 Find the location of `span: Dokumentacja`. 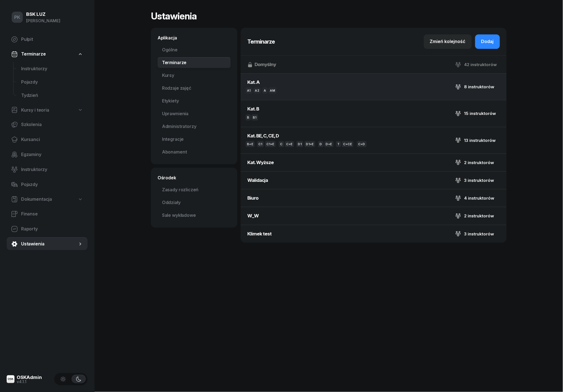

span: Dokumentacja is located at coordinates (36, 200).